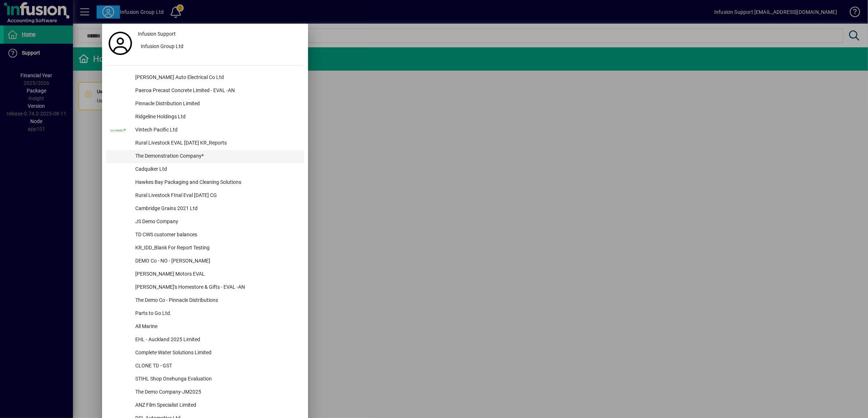 This screenshot has height=418, width=868. I want to click on div: Paeroa Precast Concrete Limited - EVAL -AN, so click(217, 91).